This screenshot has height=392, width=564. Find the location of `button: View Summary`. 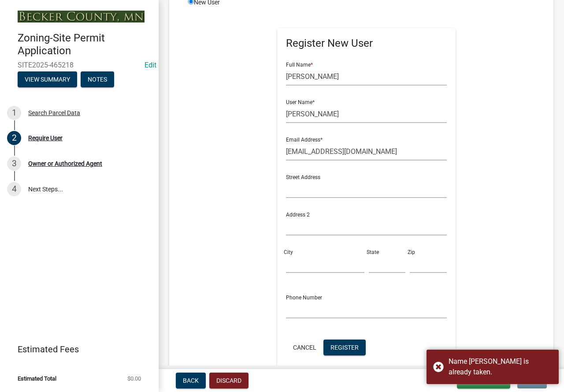

button: View Summary is located at coordinates (47, 79).